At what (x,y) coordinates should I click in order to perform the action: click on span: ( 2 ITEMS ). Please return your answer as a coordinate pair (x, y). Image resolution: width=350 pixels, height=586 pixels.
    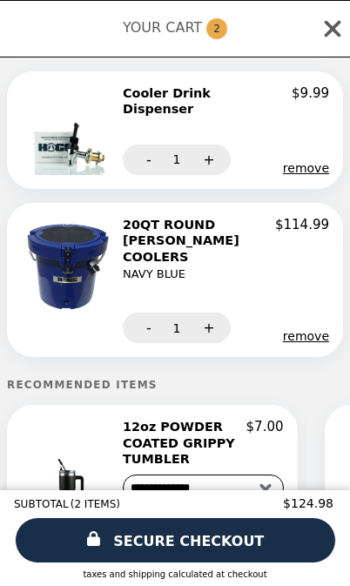
    Looking at the image, I should click on (95, 504).